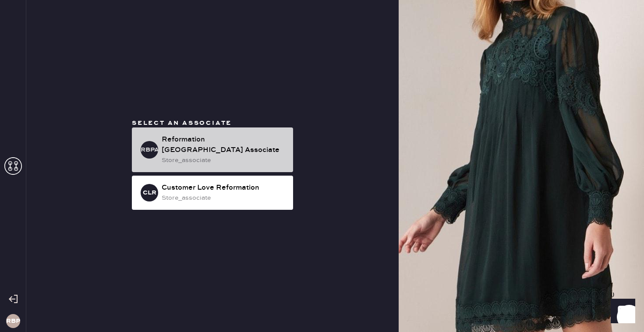  What do you see at coordinates (150, 150) in the screenshot?
I see `h3: RBPA` at bounding box center [150, 150].